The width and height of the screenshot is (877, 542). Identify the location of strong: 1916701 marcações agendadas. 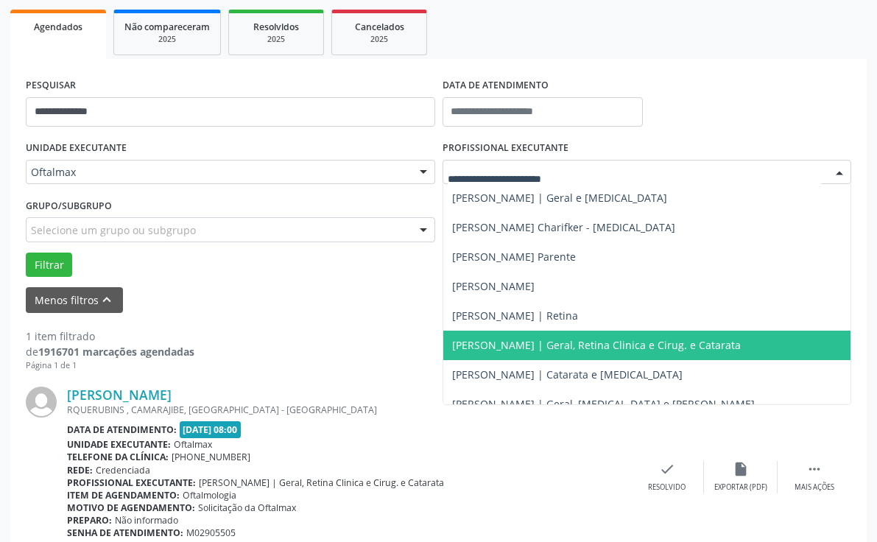
(116, 351).